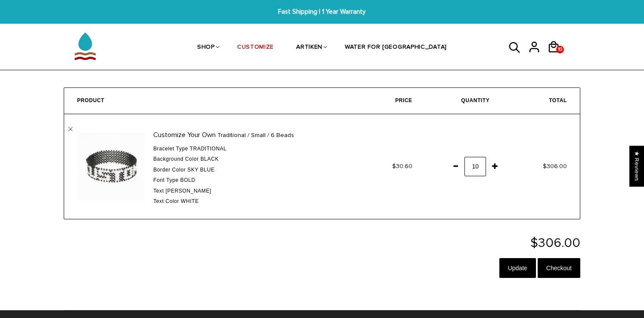  I want to click on th: Quantity, so click(464, 101).